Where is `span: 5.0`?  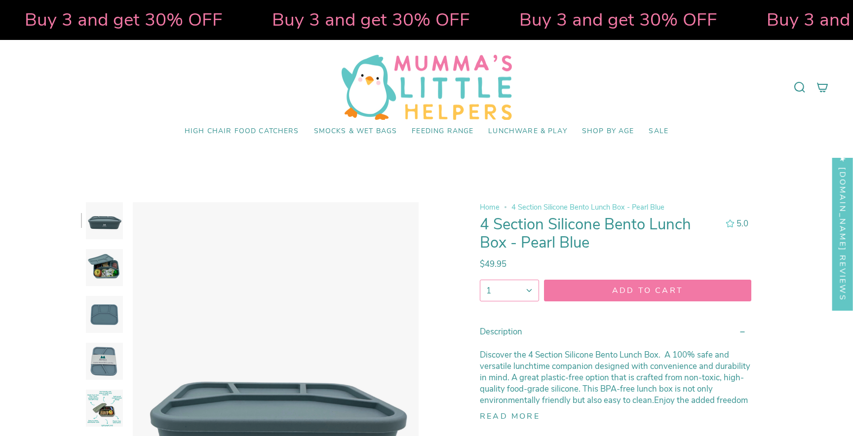 span: 5.0 is located at coordinates (742, 224).